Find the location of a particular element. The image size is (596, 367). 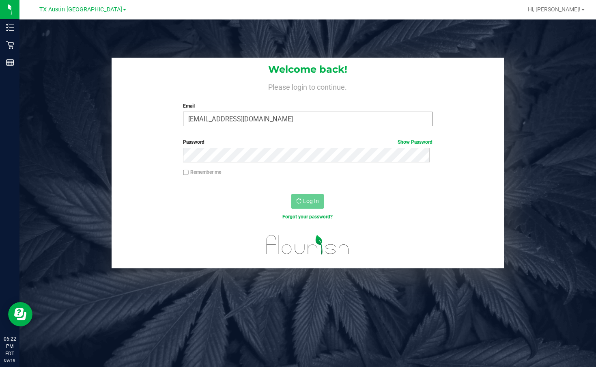

span: Password is located at coordinates (194, 142).